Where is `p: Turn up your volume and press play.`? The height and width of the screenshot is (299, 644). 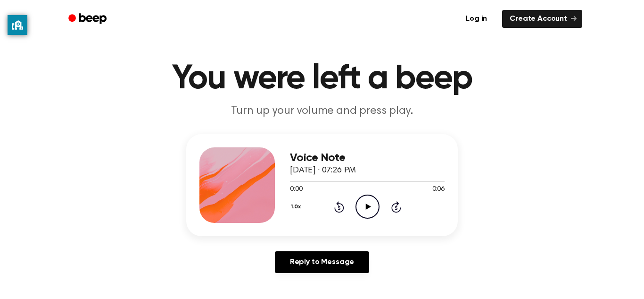
p: Turn up your volume and press play. is located at coordinates (322, 111).